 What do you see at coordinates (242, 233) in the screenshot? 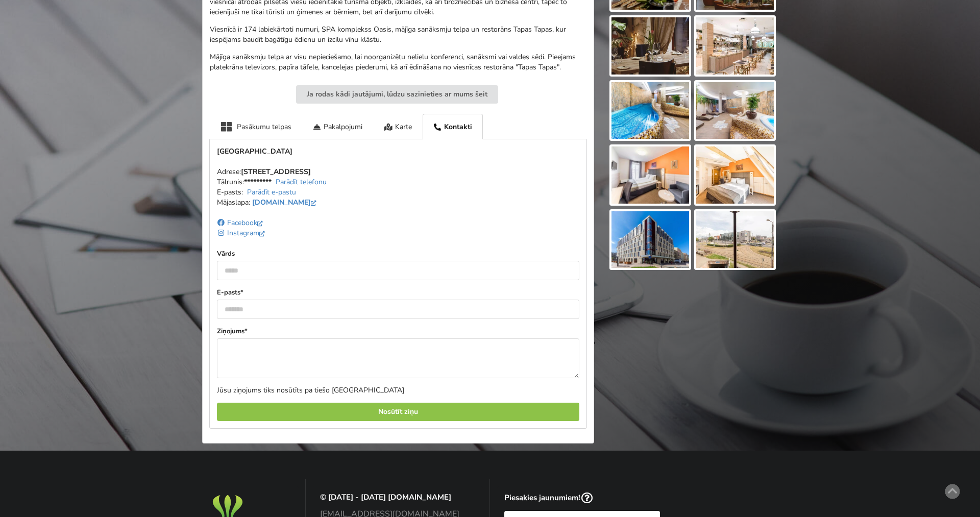
I see `a: Instagram` at bounding box center [242, 233].